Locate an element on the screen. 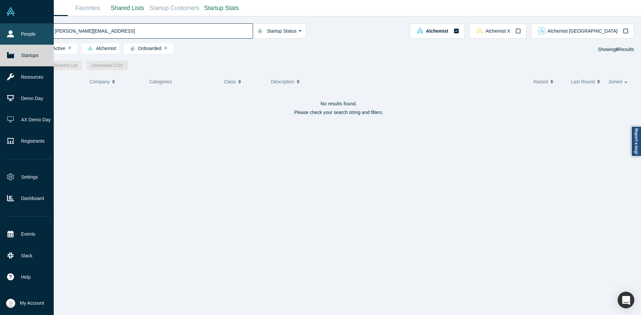 Image resolution: width=641 pixels, height=315 pixels. span: Help is located at coordinates (26, 277).